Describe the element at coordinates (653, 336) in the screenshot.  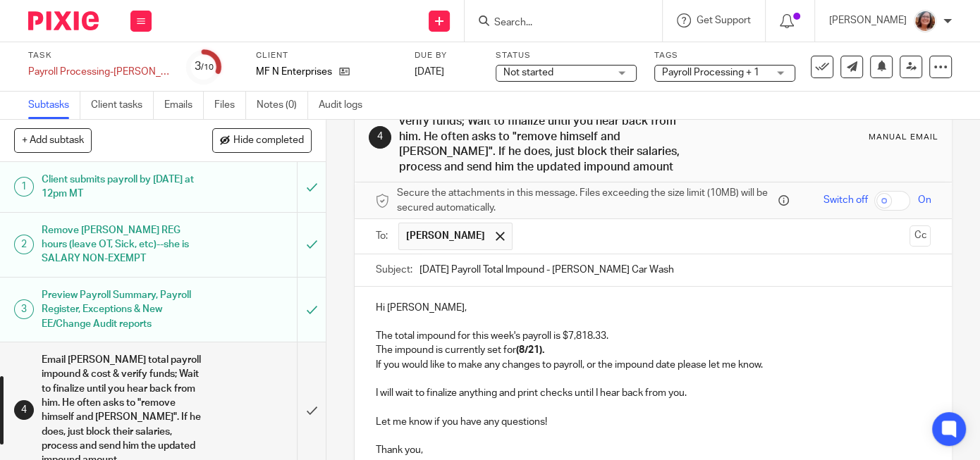
I see `p: The total impound for this week's payroll is $7,818.33.` at that location.